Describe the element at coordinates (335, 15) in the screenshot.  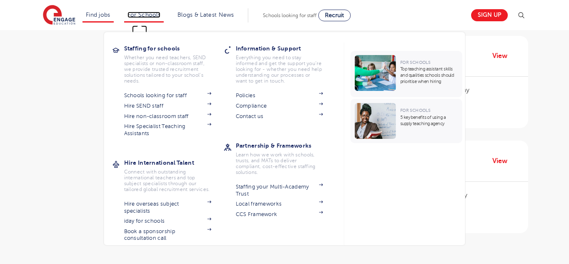
I see `a: Recruit` at that location.